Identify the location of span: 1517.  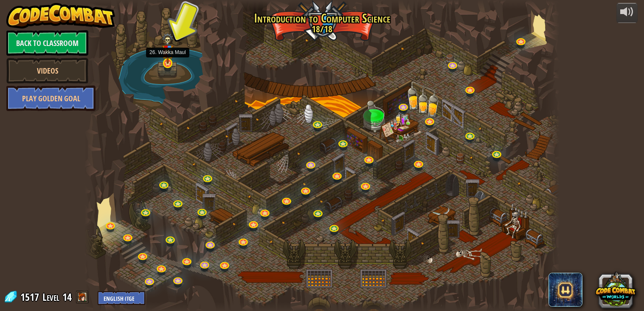
(31, 297).